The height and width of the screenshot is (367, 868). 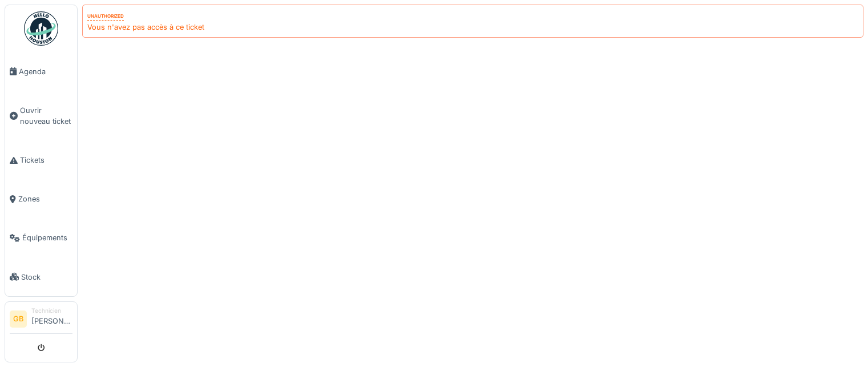 What do you see at coordinates (45, 71) in the screenshot?
I see `span: Agenda` at bounding box center [45, 71].